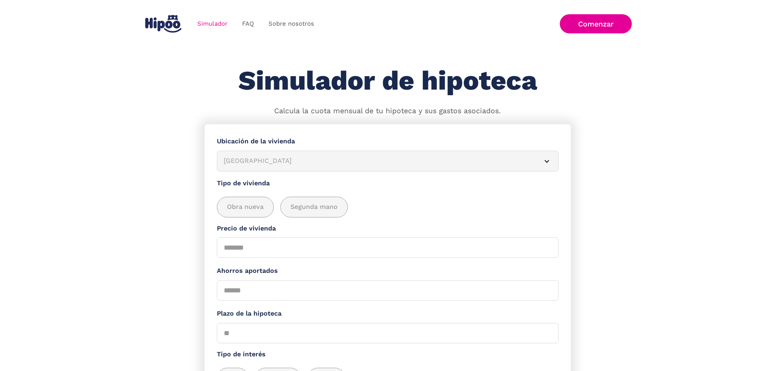 The height and width of the screenshot is (371, 775). Describe the element at coordinates (388, 81) in the screenshot. I see `h1: Simulador de hipoteca` at that location.